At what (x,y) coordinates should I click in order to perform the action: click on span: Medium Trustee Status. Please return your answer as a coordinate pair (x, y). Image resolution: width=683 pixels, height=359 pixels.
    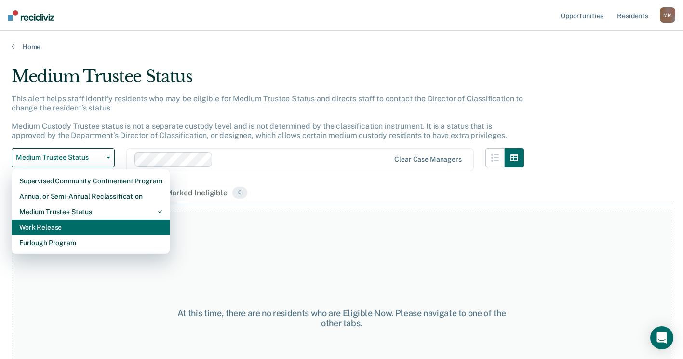
    Looking at the image, I should click on (59, 157).